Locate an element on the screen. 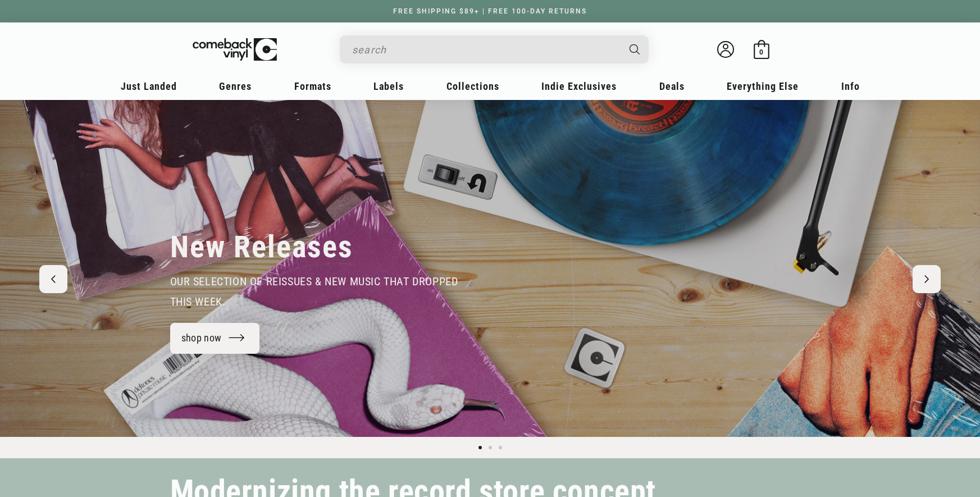 The height and width of the screenshot is (497, 980). span: Genres is located at coordinates (235, 86).